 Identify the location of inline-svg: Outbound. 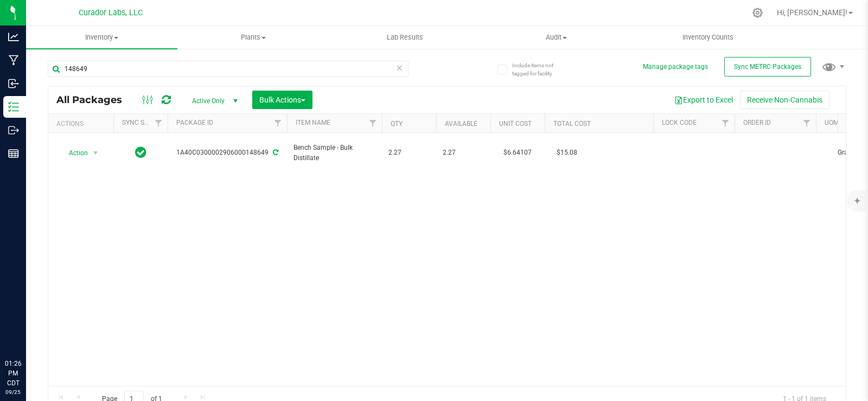
(14, 130).